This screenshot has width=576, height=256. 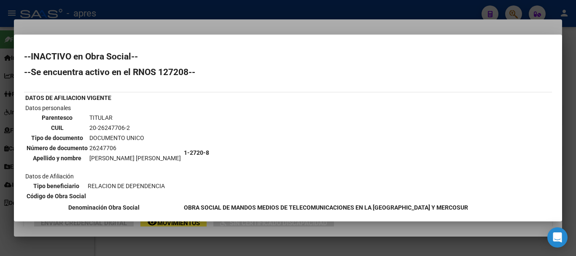 What do you see at coordinates (557, 237) in the screenshot?
I see `div: Open Intercom Messenger` at bounding box center [557, 237].